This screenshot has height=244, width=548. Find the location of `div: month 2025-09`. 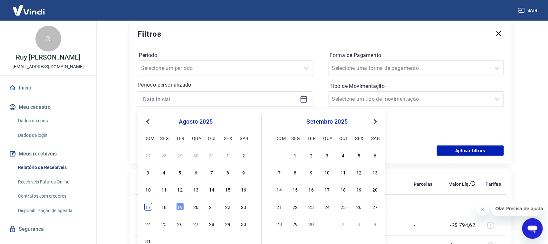

div: month 2025-09 is located at coordinates (327, 190).